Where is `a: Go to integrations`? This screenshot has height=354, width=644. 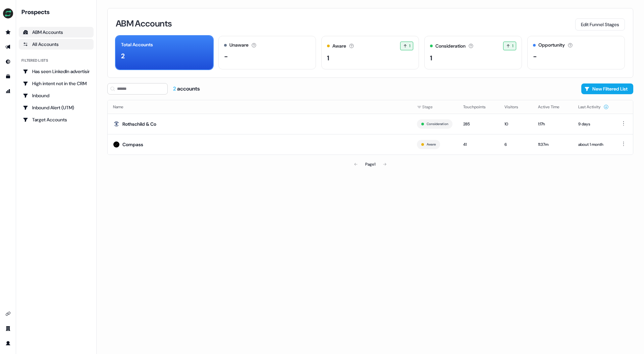 a: Go to integrations is located at coordinates (8, 313).